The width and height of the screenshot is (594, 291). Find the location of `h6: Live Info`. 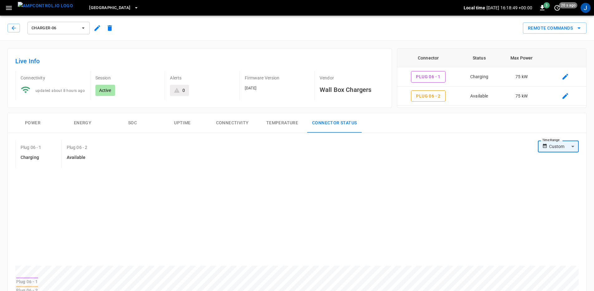

h6: Live Info is located at coordinates (200, 61).